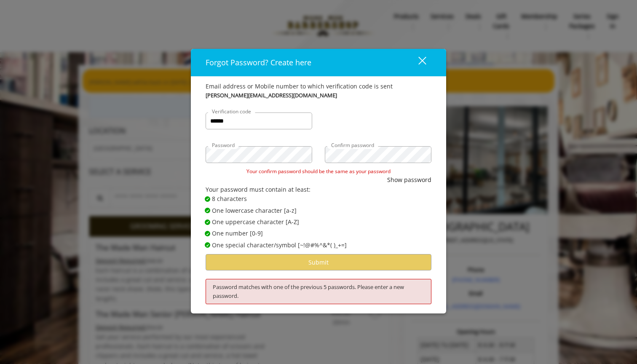 The width and height of the screenshot is (637, 364). I want to click on div: Email address or Mobile number to which verification code is sent, so click(318, 86).